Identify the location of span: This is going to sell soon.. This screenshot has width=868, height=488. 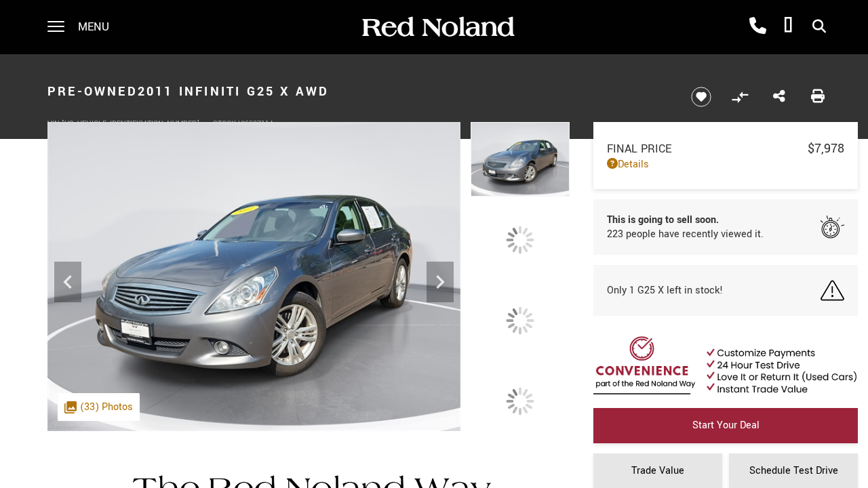
(685, 220).